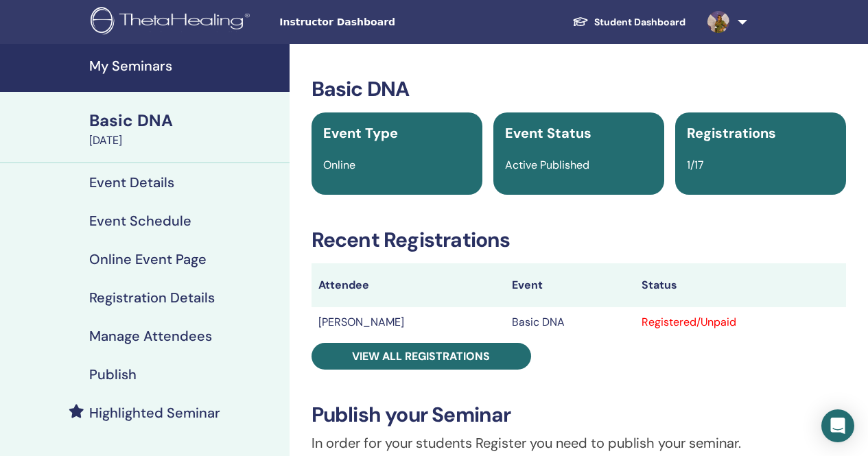 The image size is (868, 456). I want to click on p: In order for your students Register you need to publish your seminar., so click(579, 443).